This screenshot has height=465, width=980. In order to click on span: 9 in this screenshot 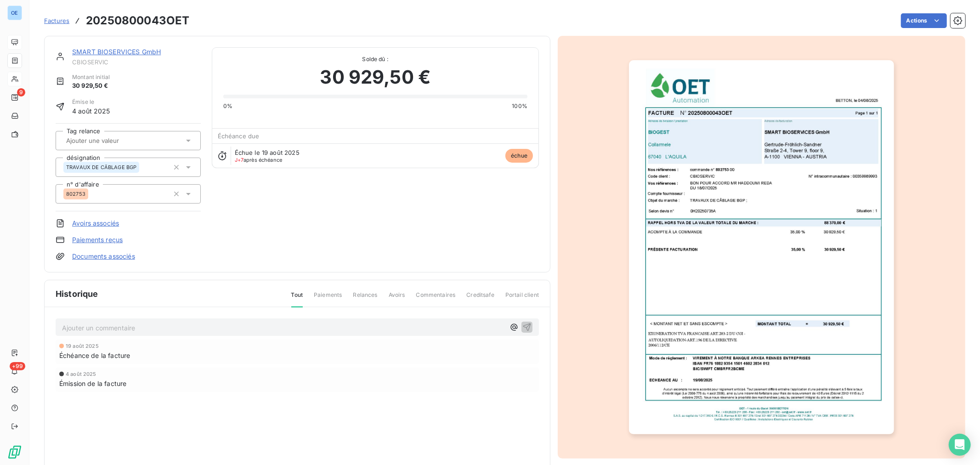, I will do `click(21, 92)`.